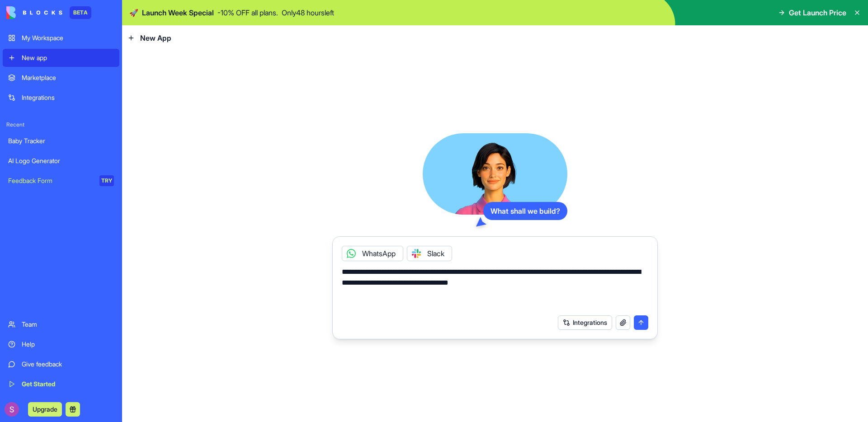 The width and height of the screenshot is (868, 422). What do you see at coordinates (373, 254) in the screenshot?
I see `div: WhatsApp` at bounding box center [373, 254].